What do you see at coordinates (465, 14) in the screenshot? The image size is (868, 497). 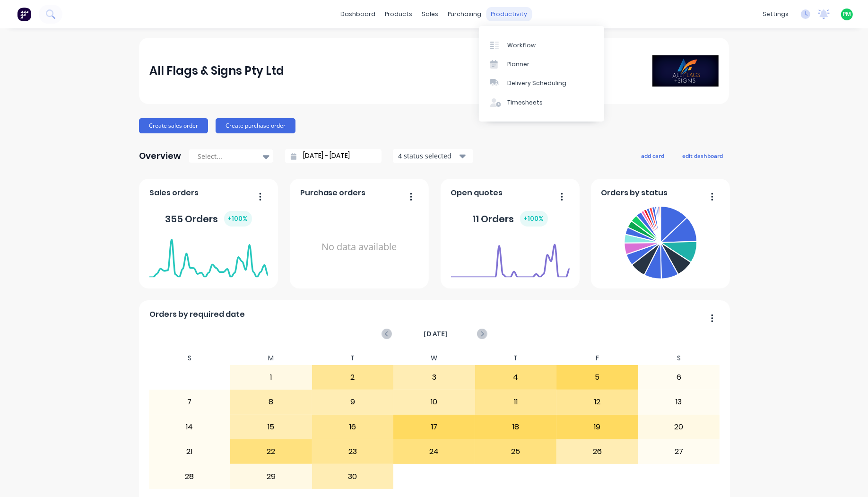 I see `div: purchasing` at bounding box center [465, 14].